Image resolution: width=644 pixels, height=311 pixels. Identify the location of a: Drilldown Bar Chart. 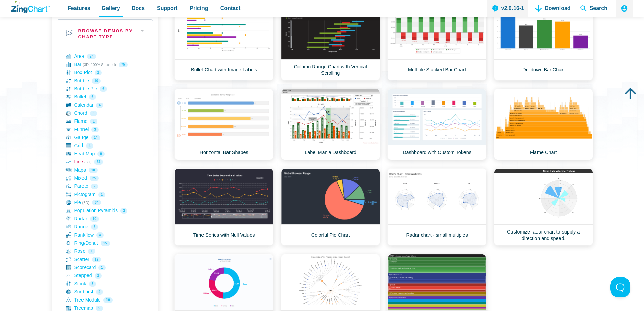
(543, 41).